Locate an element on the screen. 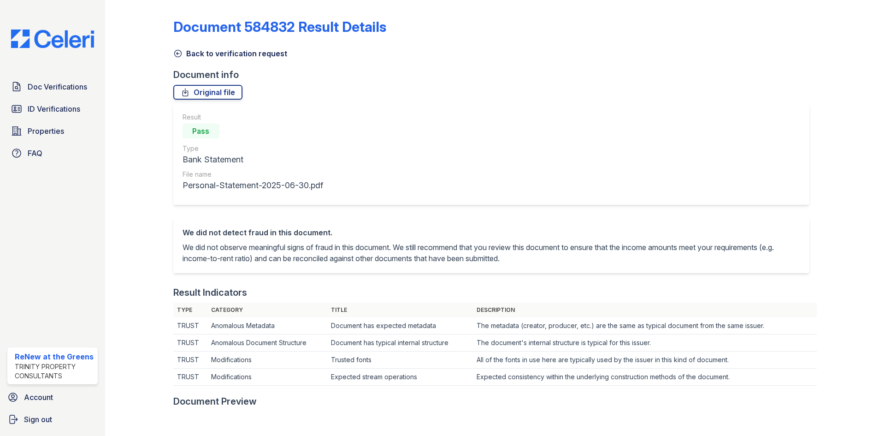  td: Document has expected metadata is located at coordinates (400, 325).